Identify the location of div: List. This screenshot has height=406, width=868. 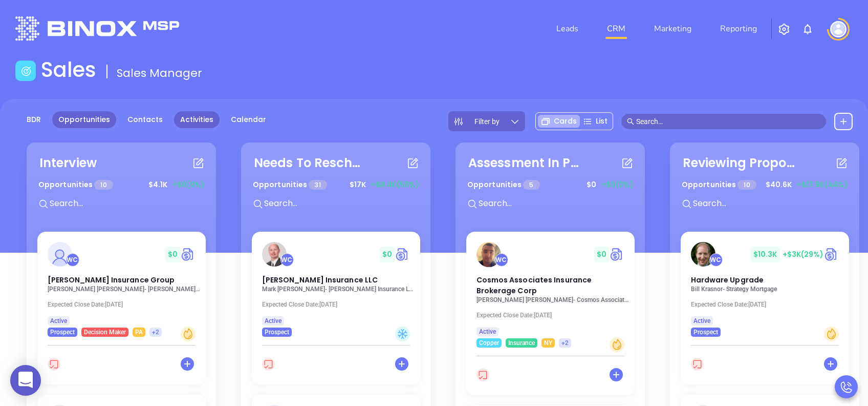
(595, 121).